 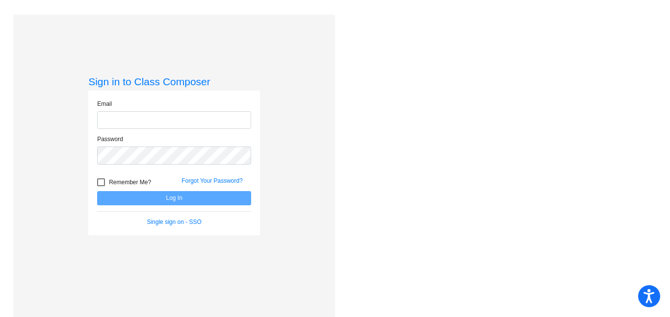 What do you see at coordinates (174, 222) in the screenshot?
I see `a: Single sign on - SSO` at bounding box center [174, 222].